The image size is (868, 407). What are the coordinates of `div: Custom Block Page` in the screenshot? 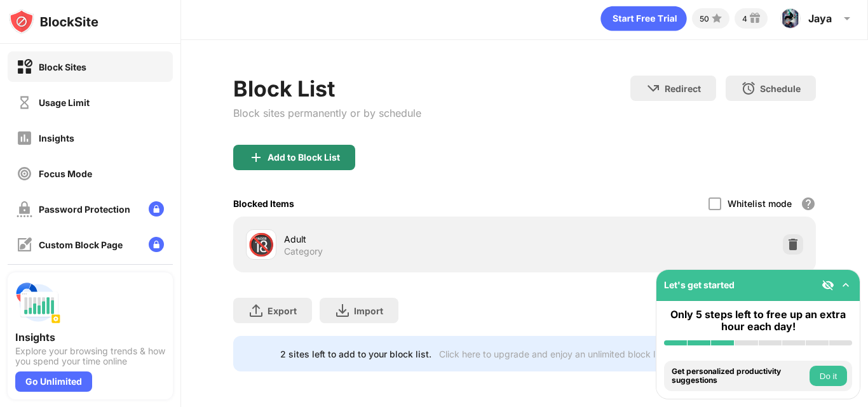 It's located at (81, 245).